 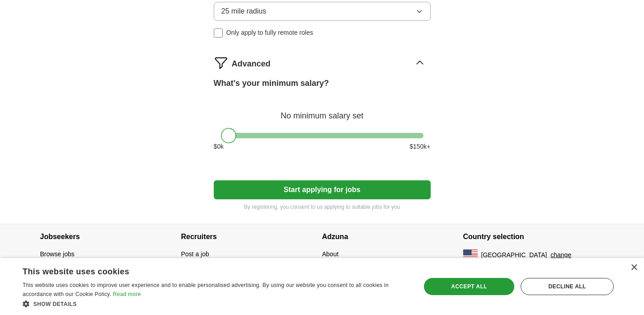 I want to click on h4: Country selection, so click(x=534, y=237).